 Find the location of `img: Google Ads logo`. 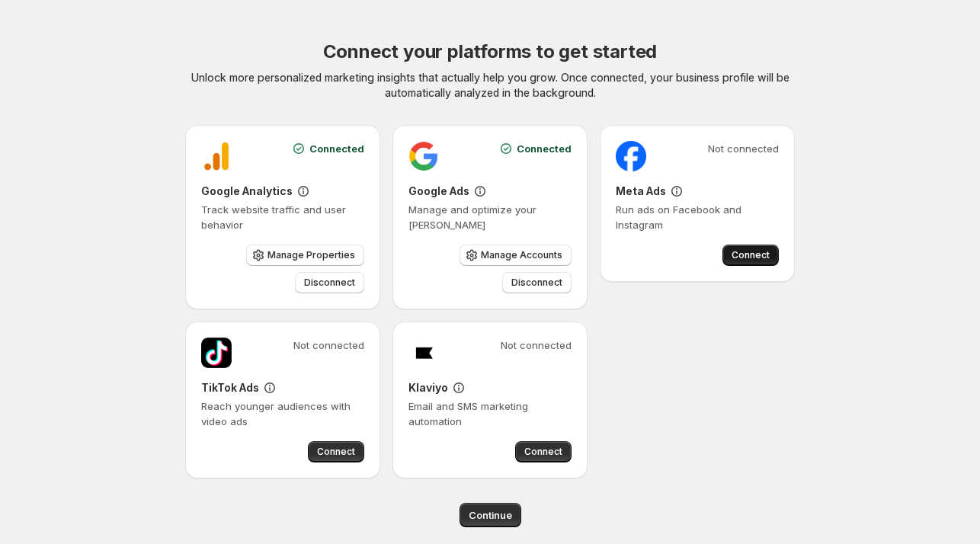

img: Google Ads logo is located at coordinates (424, 156).